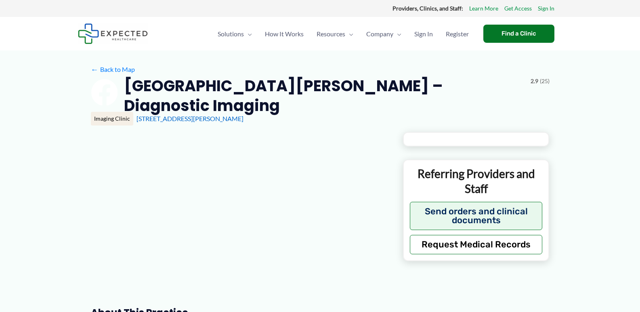 This screenshot has width=640, height=312. Describe the element at coordinates (424, 34) in the screenshot. I see `span: Sign In` at that location.